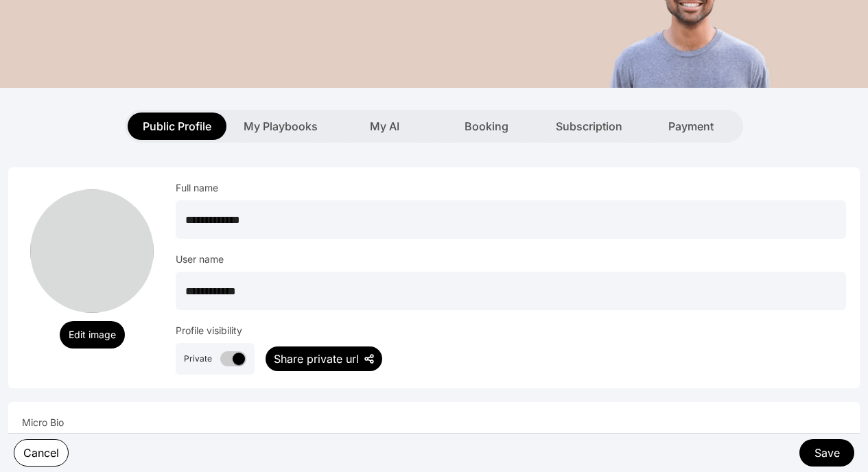  What do you see at coordinates (41, 453) in the screenshot?
I see `button: Cancel` at bounding box center [41, 453].